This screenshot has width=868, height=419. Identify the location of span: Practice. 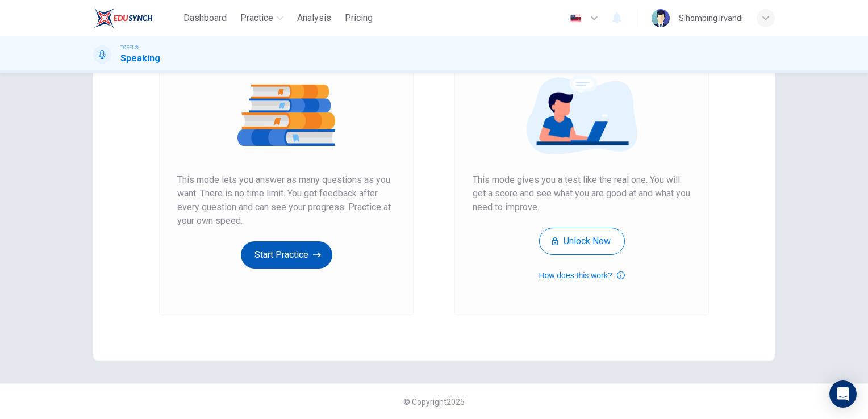
(257, 18).